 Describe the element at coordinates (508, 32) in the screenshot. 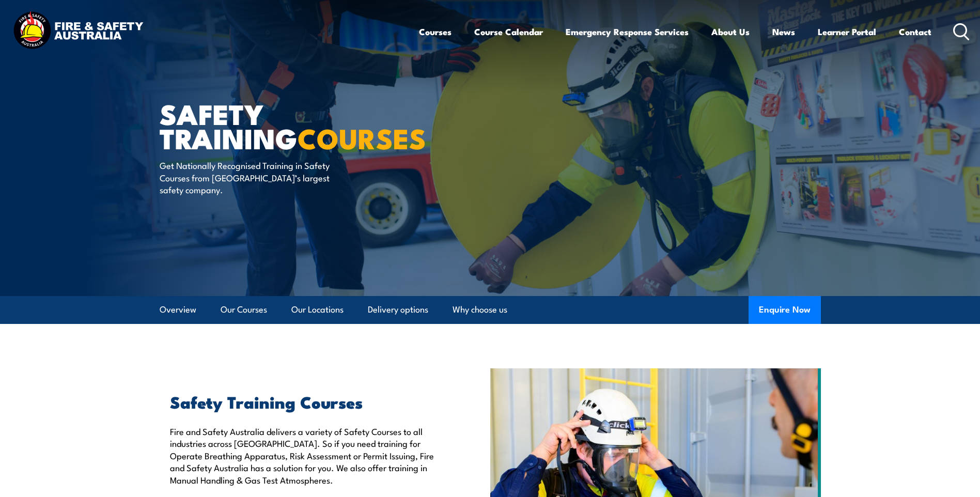

I see `a: Course Calendar` at that location.